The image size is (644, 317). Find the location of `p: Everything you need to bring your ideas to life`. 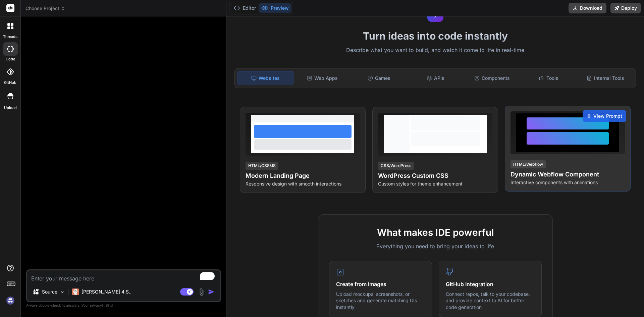

p: Everything you need to bring your ideas to life is located at coordinates (435, 246).